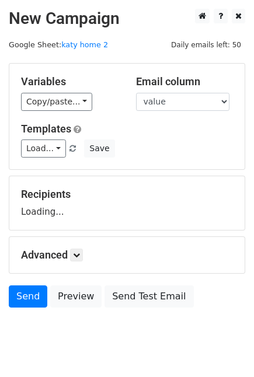  Describe the element at coordinates (184, 82) in the screenshot. I see `h5: Email column` at that location.